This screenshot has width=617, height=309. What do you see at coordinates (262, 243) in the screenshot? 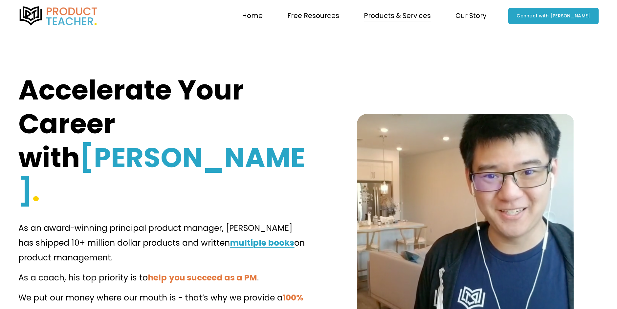
I see `a: multiple books` at bounding box center [262, 243].